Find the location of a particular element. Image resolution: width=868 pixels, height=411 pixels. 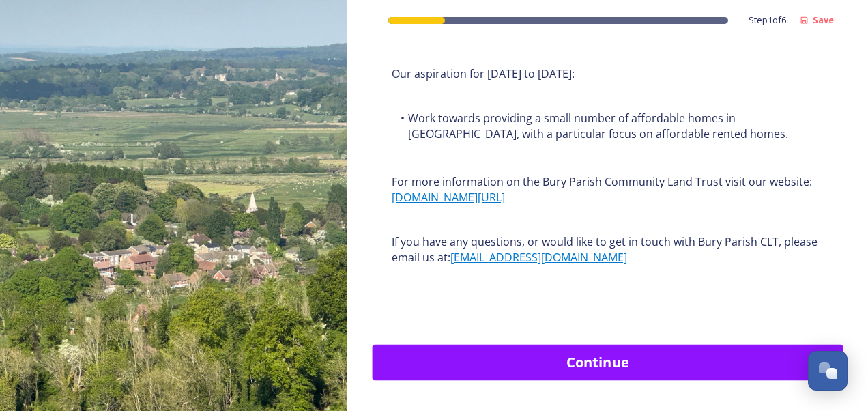

strong: Save is located at coordinates (823, 20).